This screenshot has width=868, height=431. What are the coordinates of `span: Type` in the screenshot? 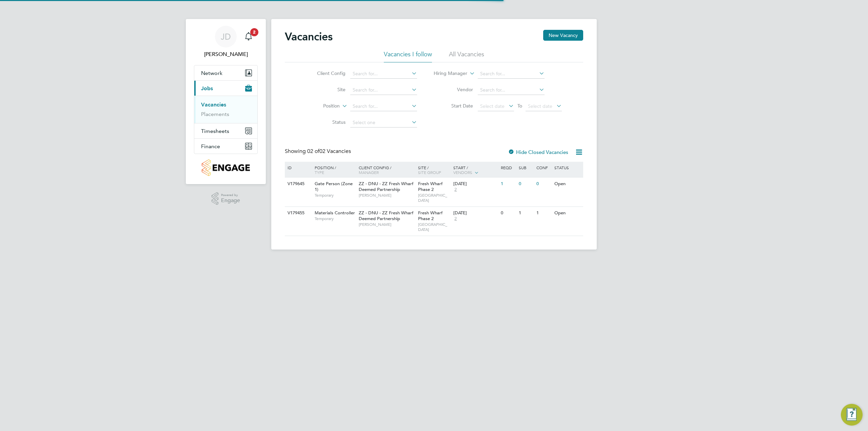 It's located at (319, 172).